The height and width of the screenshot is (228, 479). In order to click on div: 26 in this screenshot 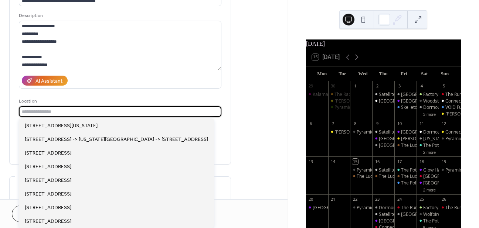, I will do `click(444, 200)`.